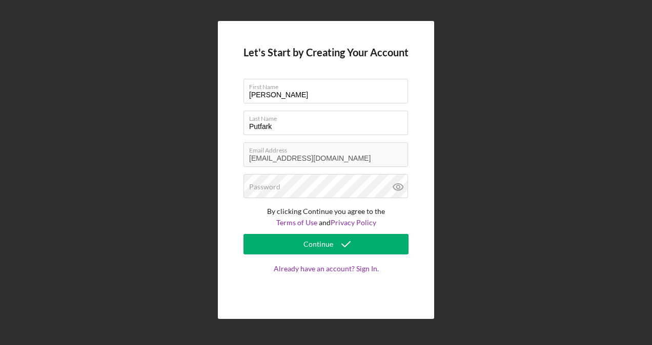 The height and width of the screenshot is (345, 652). What do you see at coordinates (353, 222) in the screenshot?
I see `a: Privacy Policy` at bounding box center [353, 222].